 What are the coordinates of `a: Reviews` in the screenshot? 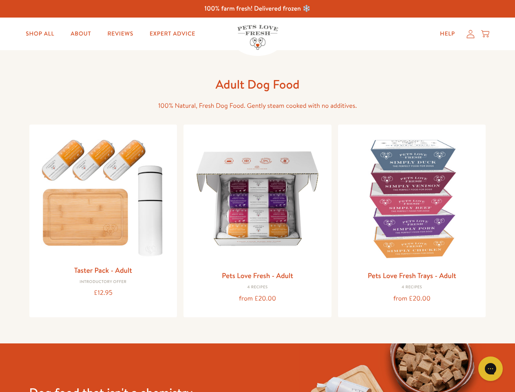 It's located at (120, 34).